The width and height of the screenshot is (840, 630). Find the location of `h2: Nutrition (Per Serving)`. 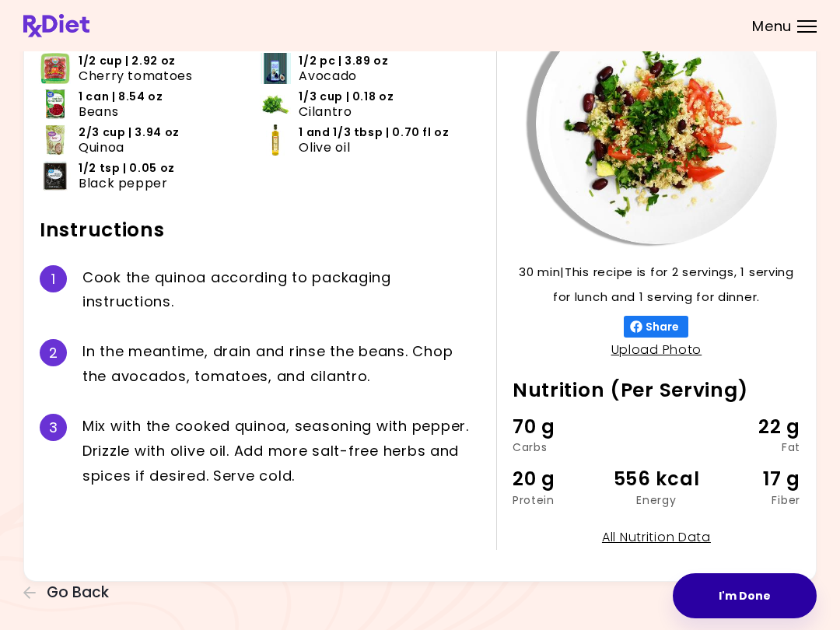

h2: Nutrition (Per Serving) is located at coordinates (656, 390).